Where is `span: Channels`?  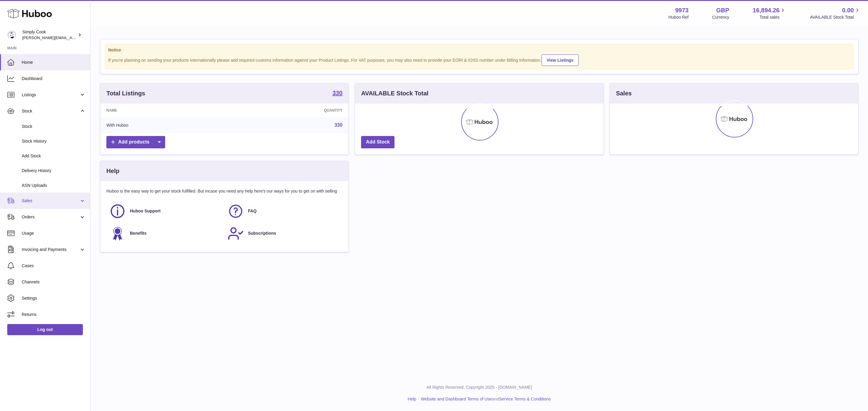 span: Channels is located at coordinates (54, 282).